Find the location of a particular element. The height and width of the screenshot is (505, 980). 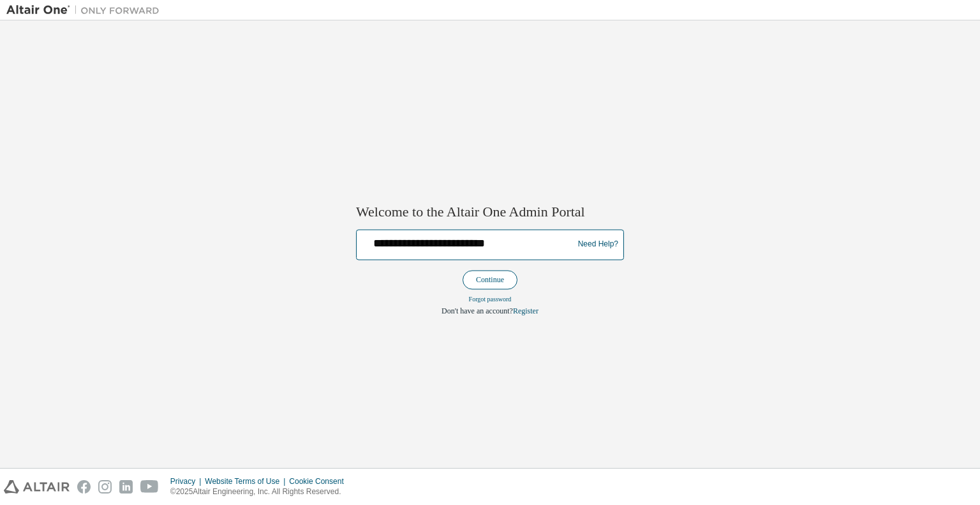

img: altair_logo.svg is located at coordinates (36, 486).